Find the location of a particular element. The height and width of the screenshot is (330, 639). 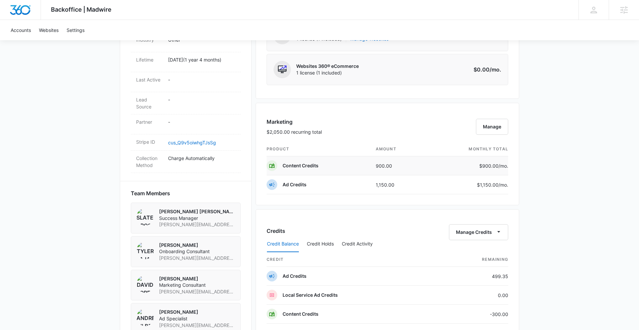

p: $1,150.00 is located at coordinates (492, 185).